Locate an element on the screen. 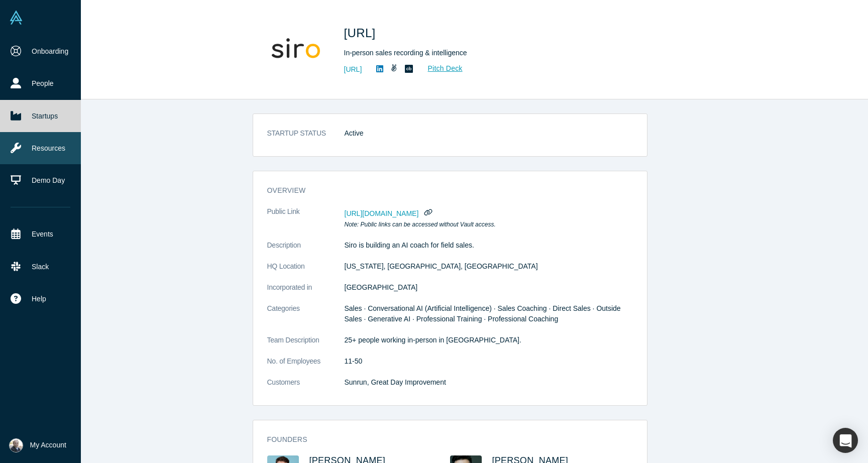  dd: 11-50 is located at coordinates (488, 361).